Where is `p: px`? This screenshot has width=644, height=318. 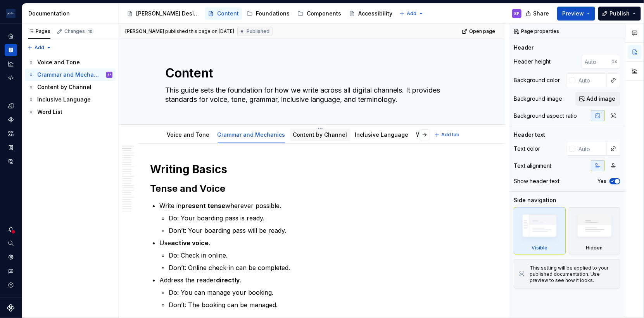
p: px is located at coordinates (614, 62).